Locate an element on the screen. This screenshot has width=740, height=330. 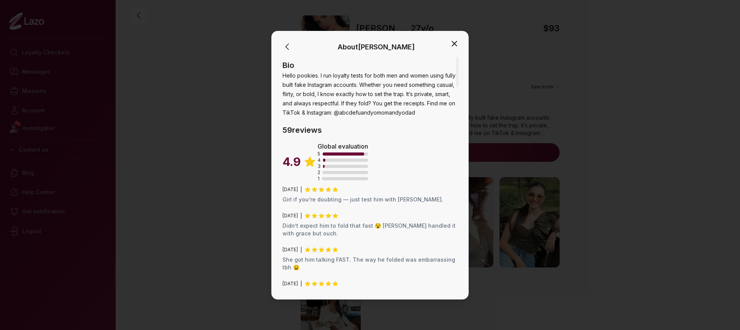
h4: 59 reviews is located at coordinates (370, 130).